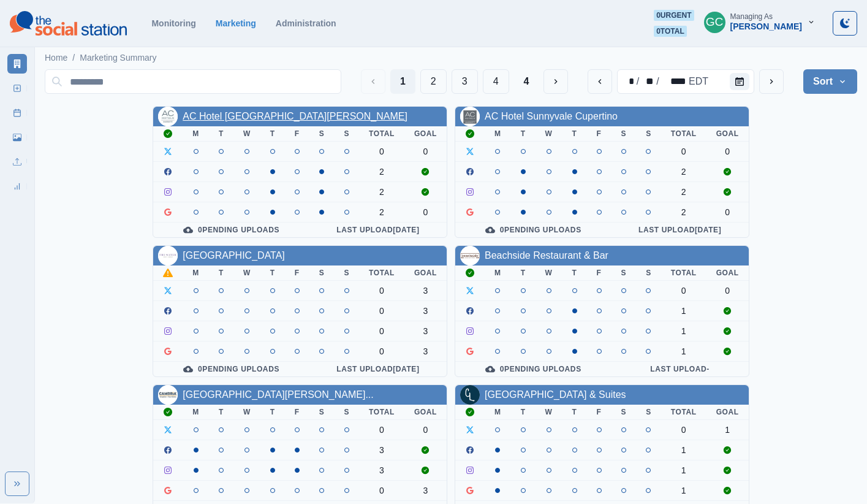 This screenshot has height=504, width=867. What do you see at coordinates (740, 82) in the screenshot?
I see `button: Calendar` at bounding box center [740, 82].